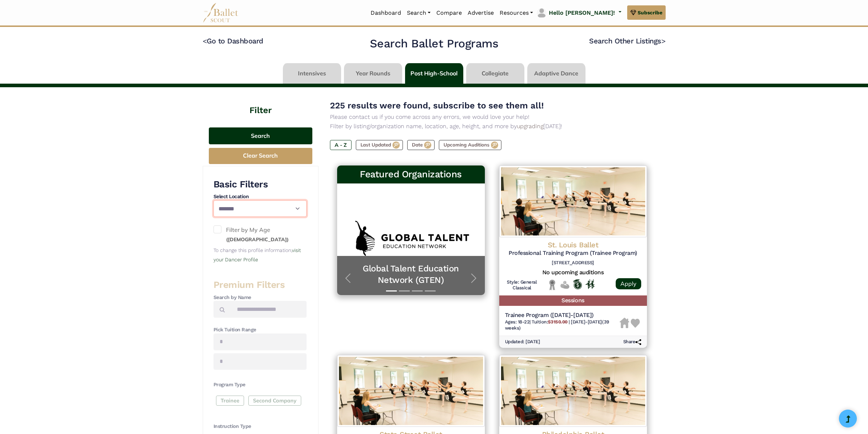  What do you see at coordinates (629, 284) in the screenshot?
I see `a: Apply` at bounding box center [629, 284].